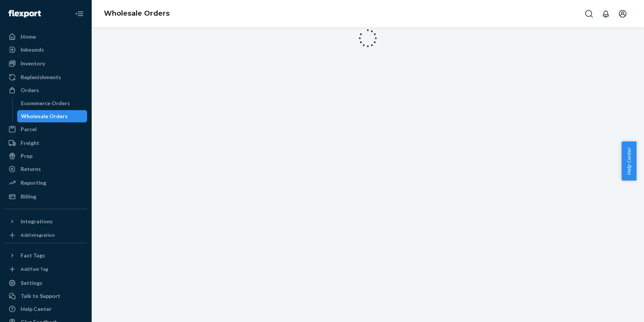 The image size is (644, 322). What do you see at coordinates (37, 222) in the screenshot?
I see `div: Integrations` at bounding box center [37, 222].